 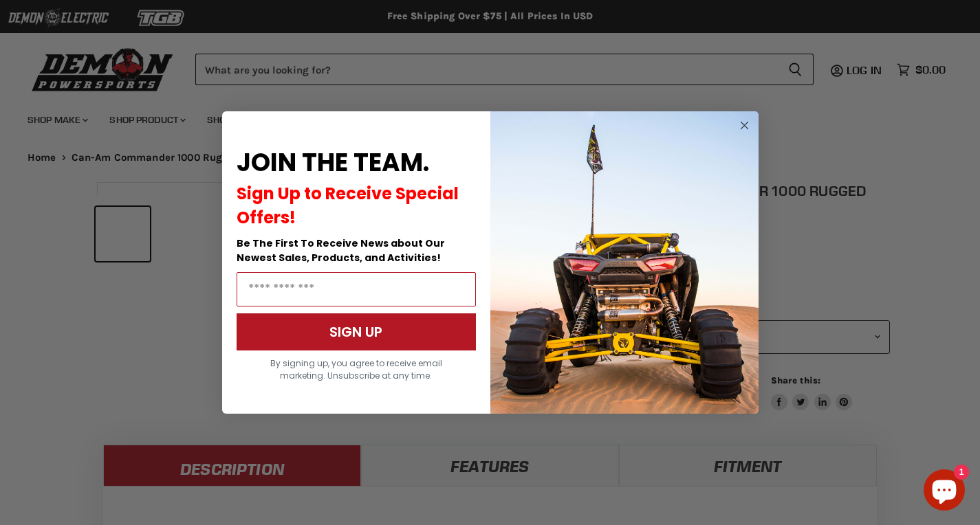 I want to click on inbox-online-store-chat: Shopify online store chat, so click(x=944, y=492).